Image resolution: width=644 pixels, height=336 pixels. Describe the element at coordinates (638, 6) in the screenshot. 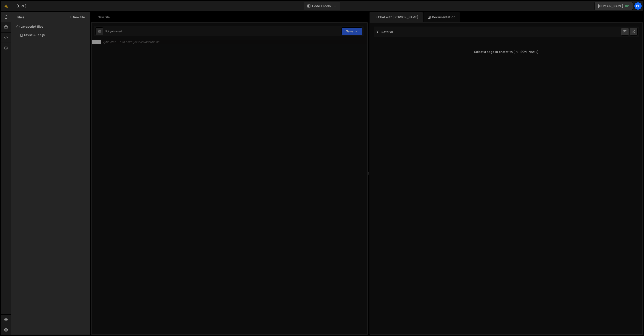

I see `a: Pe` at that location.